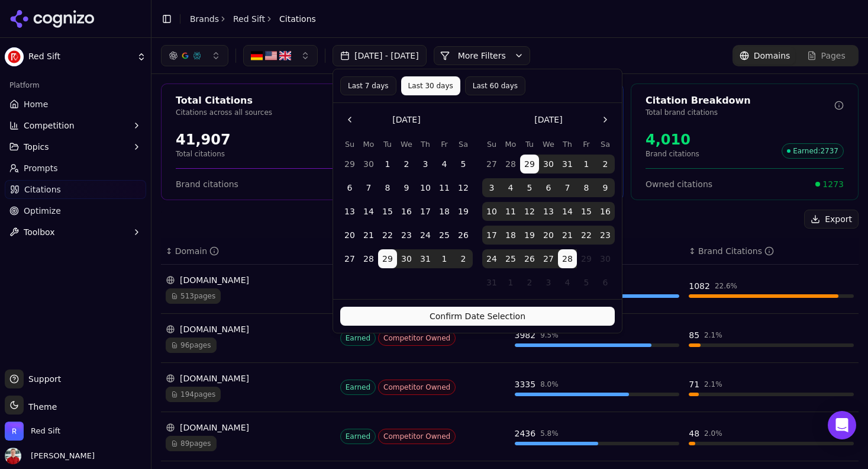  I want to click on div: Platform, so click(75, 86).